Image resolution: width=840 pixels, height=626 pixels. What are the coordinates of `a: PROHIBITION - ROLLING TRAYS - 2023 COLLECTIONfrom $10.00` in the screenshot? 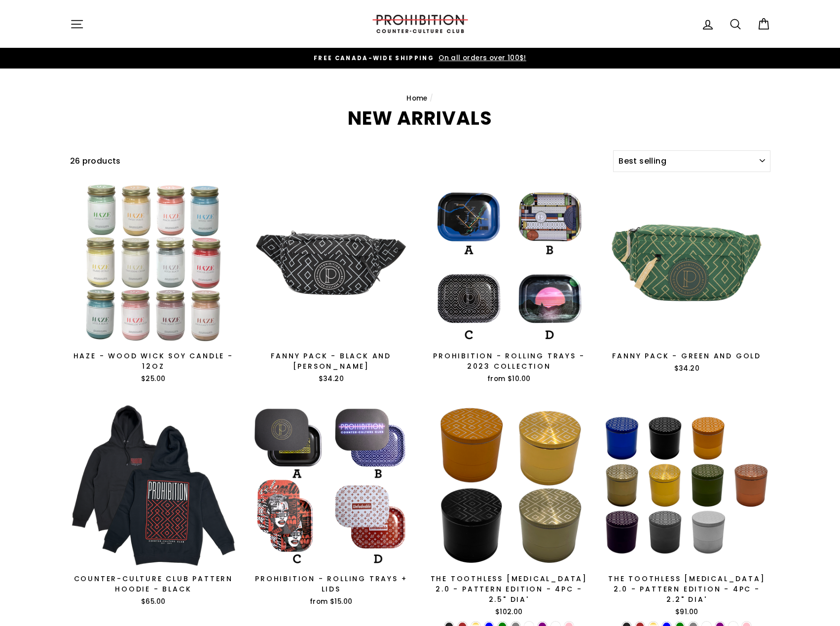 It's located at (509, 283).